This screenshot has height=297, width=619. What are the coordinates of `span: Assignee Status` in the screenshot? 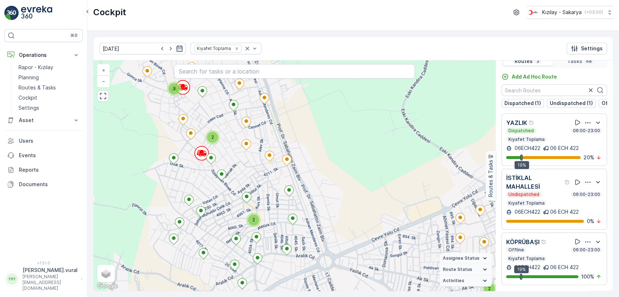 It's located at (461, 259).